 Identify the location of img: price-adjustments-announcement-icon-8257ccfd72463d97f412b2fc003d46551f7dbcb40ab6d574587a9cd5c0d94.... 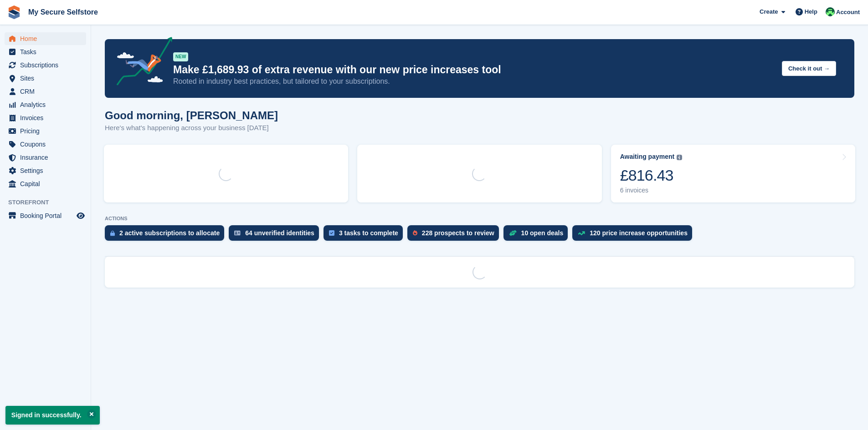
(141, 63).